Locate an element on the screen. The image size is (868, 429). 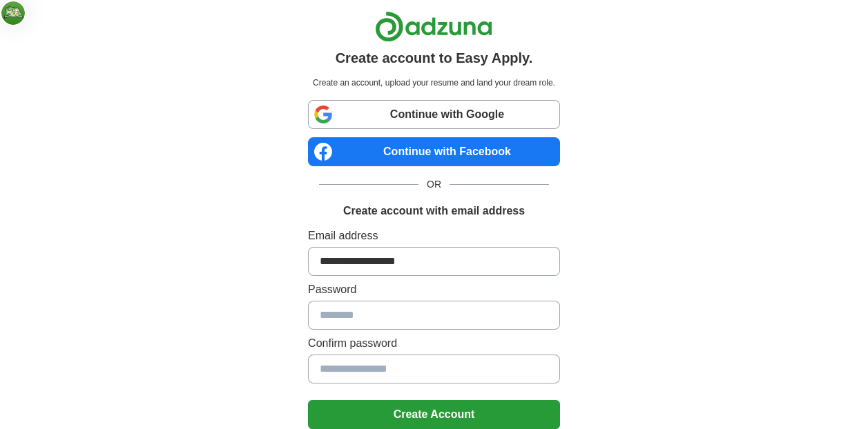
h1: Create account with email address is located at coordinates (434, 211).